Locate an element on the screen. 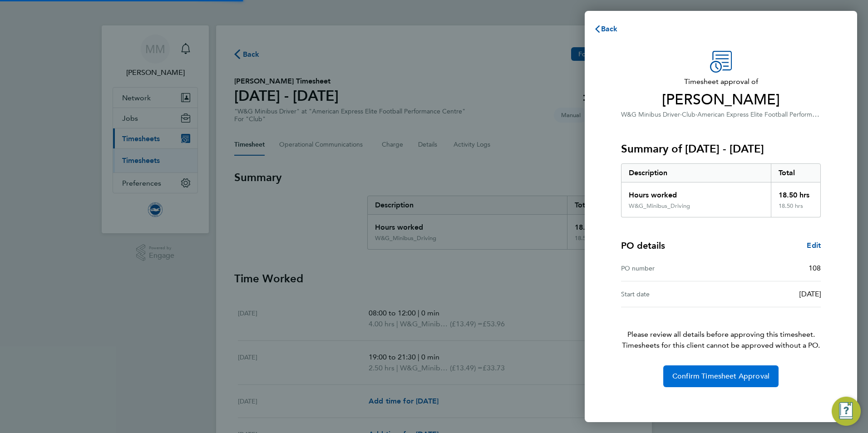 The width and height of the screenshot is (868, 433). span: American Express Elite Football Performance Centre is located at coordinates (772, 114).